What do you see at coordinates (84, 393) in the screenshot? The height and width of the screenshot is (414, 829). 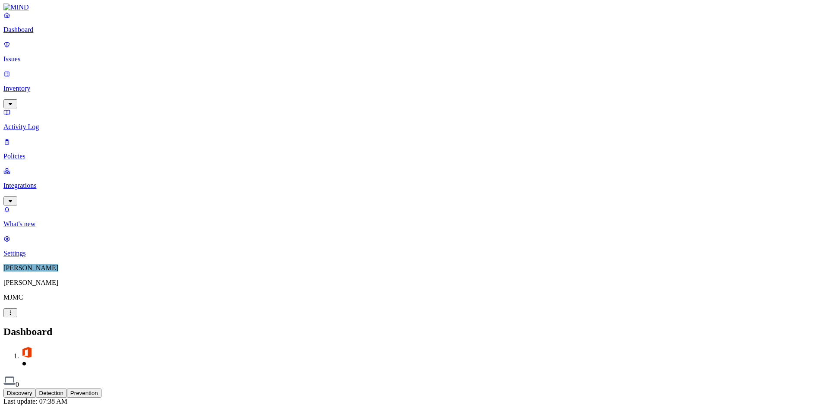 I see `button: Prevention` at bounding box center [84, 393].